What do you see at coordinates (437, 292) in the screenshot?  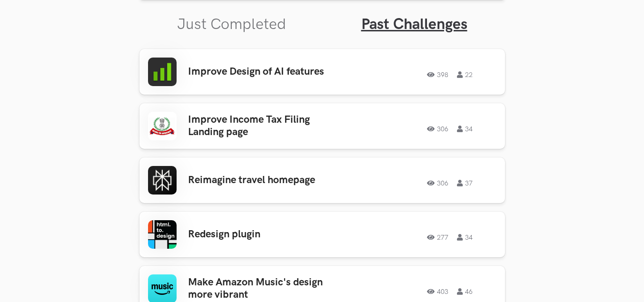 I see `span: 403` at bounding box center [437, 292].